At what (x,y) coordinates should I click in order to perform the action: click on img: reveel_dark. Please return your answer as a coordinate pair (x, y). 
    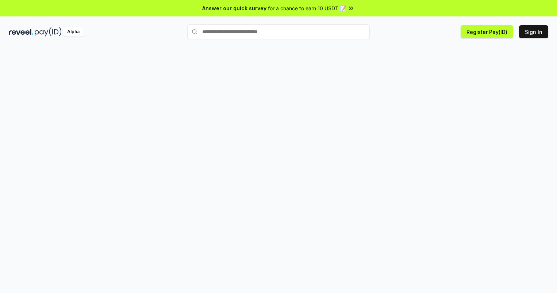
    Looking at the image, I should click on (21, 32).